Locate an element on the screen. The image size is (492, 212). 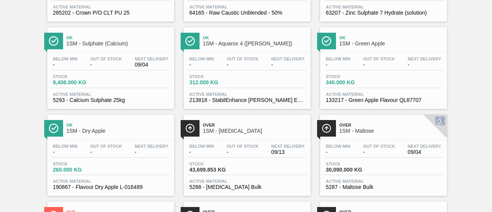
span: 8,408.000 KG is located at coordinates (80, 82).